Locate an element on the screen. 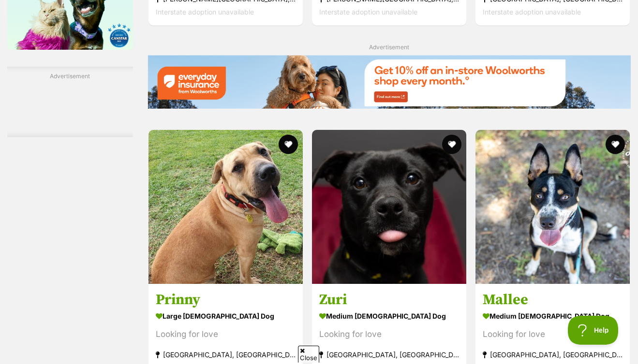  h3: Zuri is located at coordinates (389, 301).